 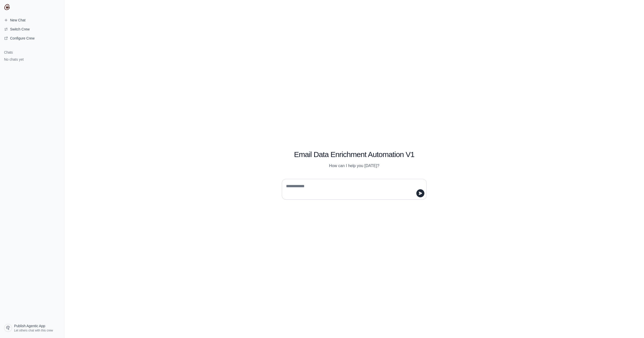 I want to click on span: New Chat, so click(x=18, y=20).